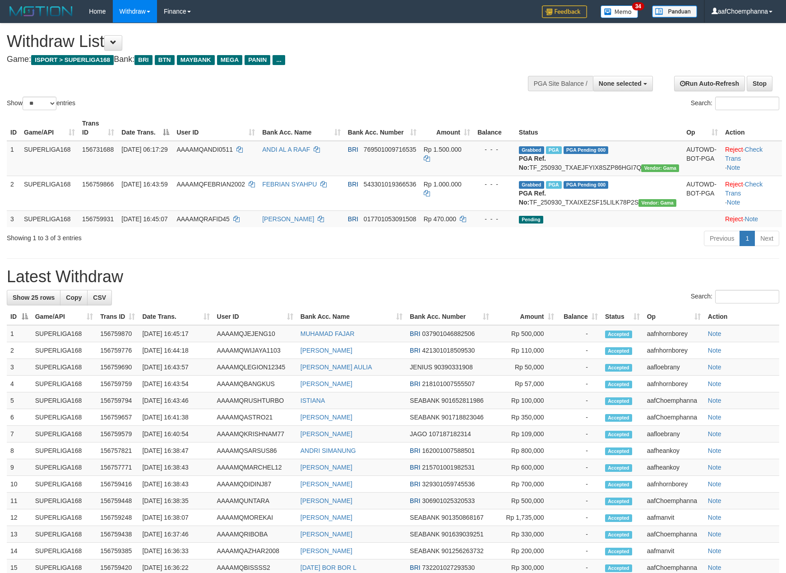  What do you see at coordinates (393, 277) in the screenshot?
I see `h1: Latest Withdraw` at bounding box center [393, 277].